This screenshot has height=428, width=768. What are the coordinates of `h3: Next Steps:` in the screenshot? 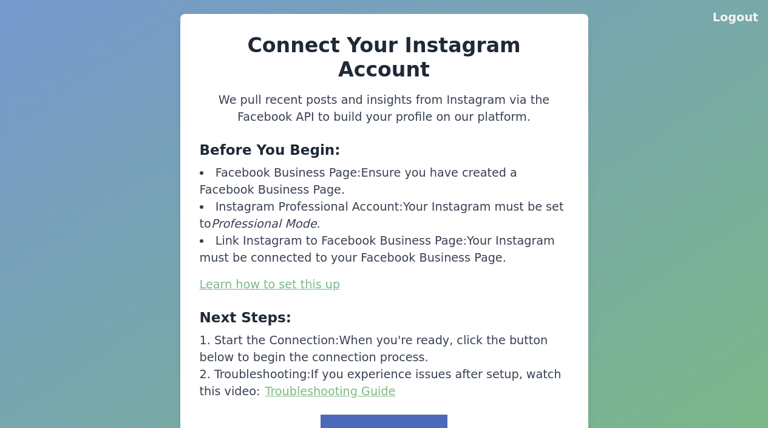 It's located at (385, 318).